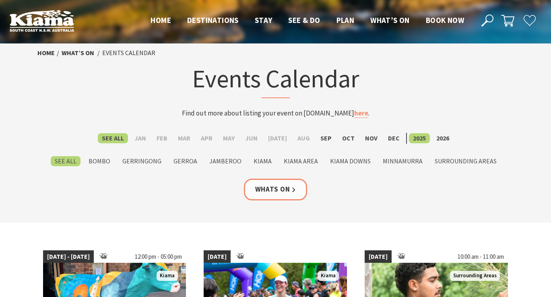 The height and width of the screenshot is (297, 551). What do you see at coordinates (361, 113) in the screenshot?
I see `a: here` at bounding box center [361, 113].